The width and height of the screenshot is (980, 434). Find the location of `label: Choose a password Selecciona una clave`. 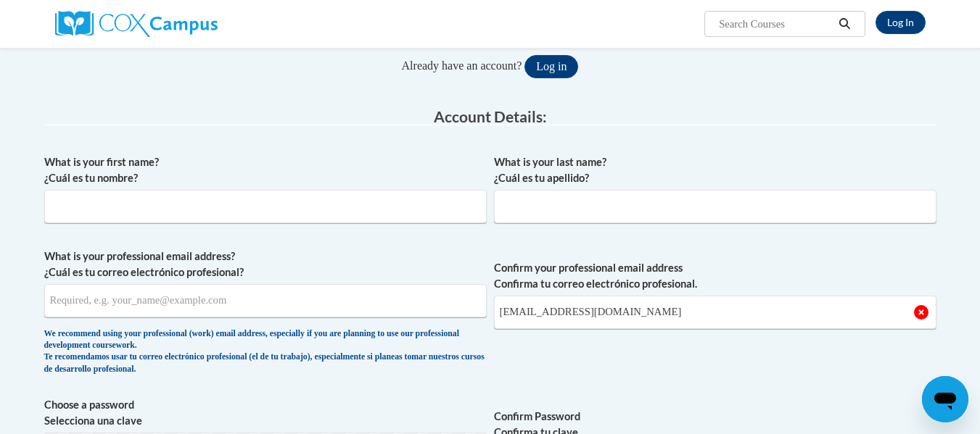

label: Choose a password Selecciona una clave is located at coordinates (266, 413).